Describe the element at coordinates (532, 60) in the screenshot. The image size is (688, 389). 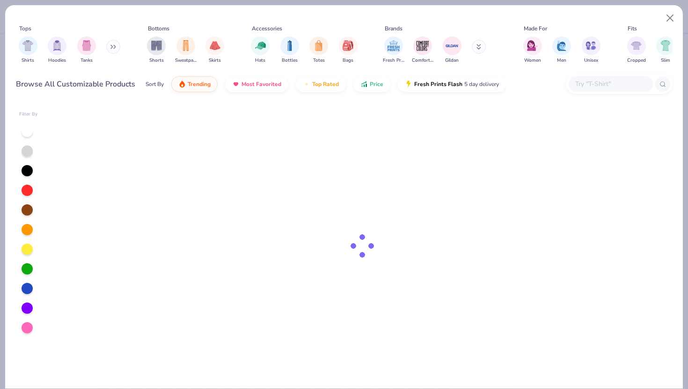
I see `span: Women` at that location.